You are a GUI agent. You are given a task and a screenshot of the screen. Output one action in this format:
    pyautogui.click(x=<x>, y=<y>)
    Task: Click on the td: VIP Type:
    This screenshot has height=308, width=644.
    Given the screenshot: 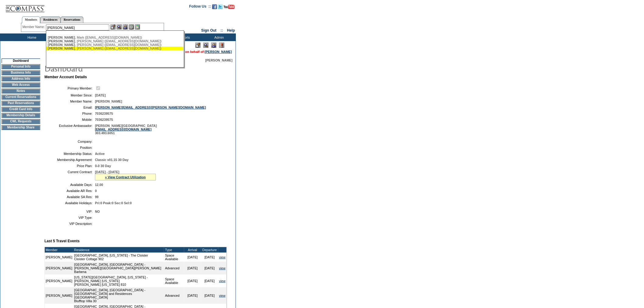 What is the action you would take?
    pyautogui.click(x=70, y=218)
    